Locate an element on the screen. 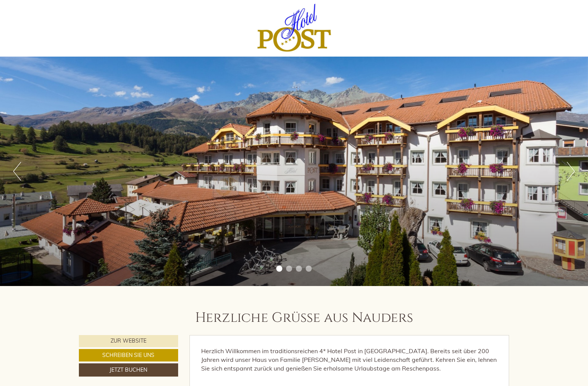 Image resolution: width=588 pixels, height=386 pixels. a: Zur Website is located at coordinates (128, 341).